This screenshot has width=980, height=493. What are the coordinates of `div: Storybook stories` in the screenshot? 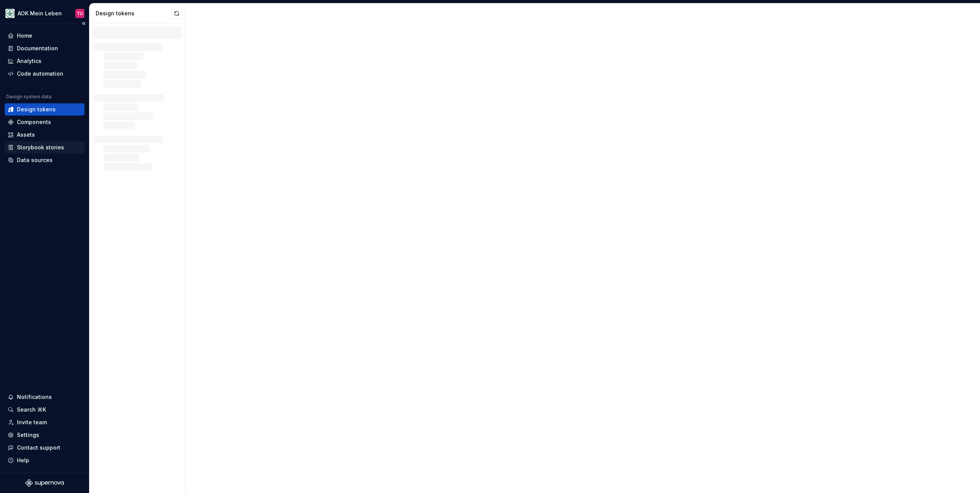 It's located at (40, 147).